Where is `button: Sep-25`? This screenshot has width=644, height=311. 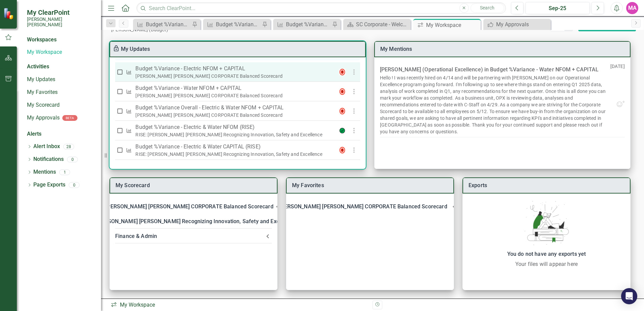
button: Sep-25 is located at coordinates (557, 8).